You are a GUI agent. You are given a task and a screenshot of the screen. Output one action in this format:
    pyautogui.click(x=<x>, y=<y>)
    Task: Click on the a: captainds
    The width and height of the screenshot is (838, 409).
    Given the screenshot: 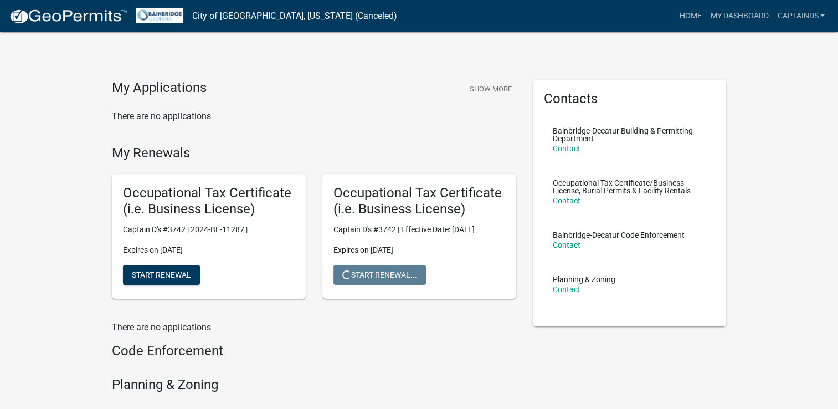 What is the action you would take?
    pyautogui.click(x=800, y=16)
    